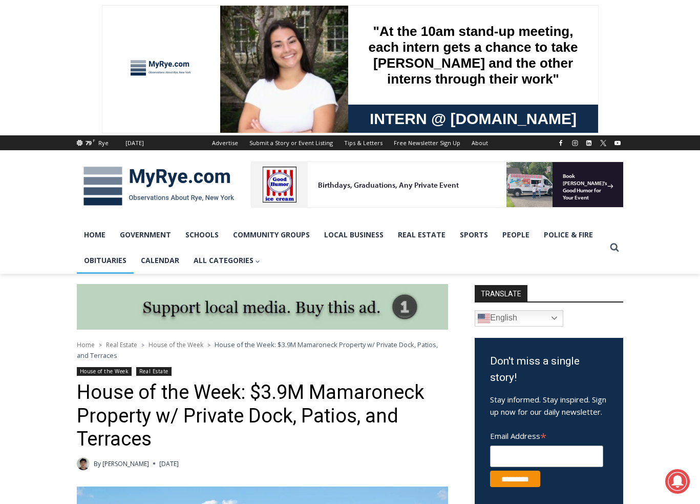 The image size is (700, 504). I want to click on span: By, so click(97, 463).